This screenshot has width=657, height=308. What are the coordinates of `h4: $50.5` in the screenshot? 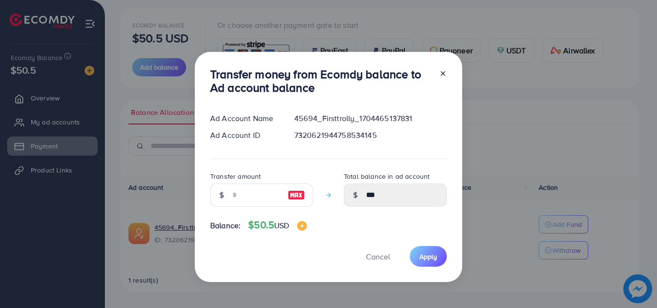 It's located at (277, 225).